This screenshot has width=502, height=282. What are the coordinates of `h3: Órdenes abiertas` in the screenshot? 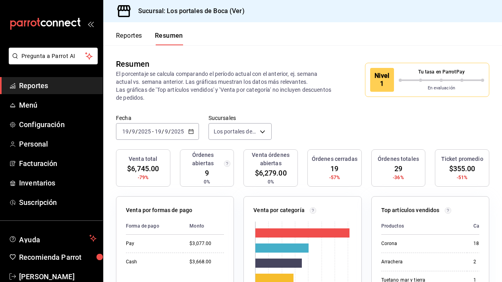 It's located at (203, 159).